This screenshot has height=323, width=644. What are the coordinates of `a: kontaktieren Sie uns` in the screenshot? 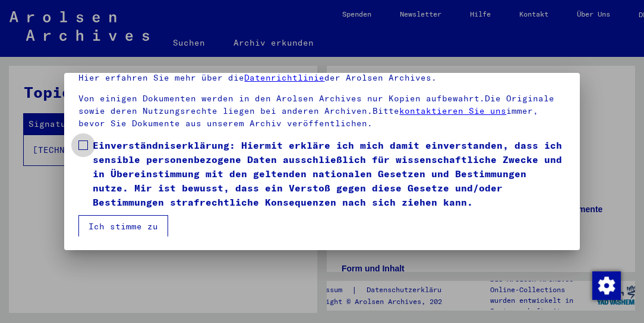 It's located at (452, 111).